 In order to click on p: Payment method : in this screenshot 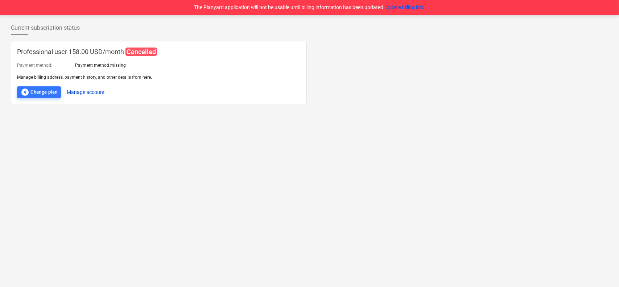, I will do `click(34, 65)`.